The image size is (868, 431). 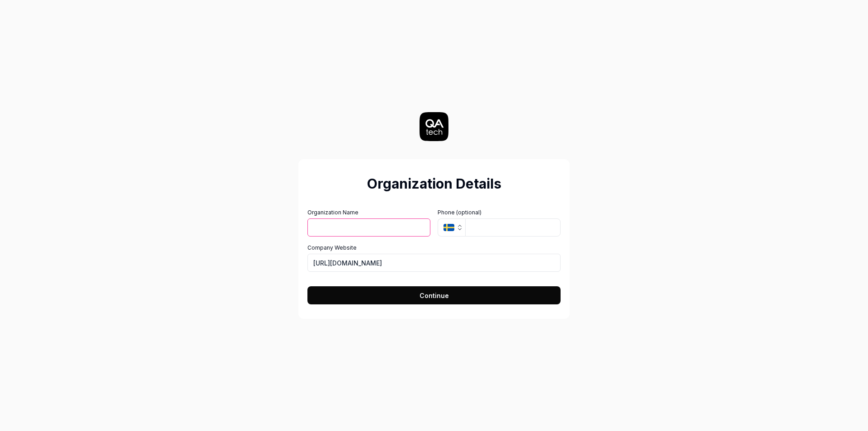 I want to click on h2: Organization Details, so click(x=434, y=184).